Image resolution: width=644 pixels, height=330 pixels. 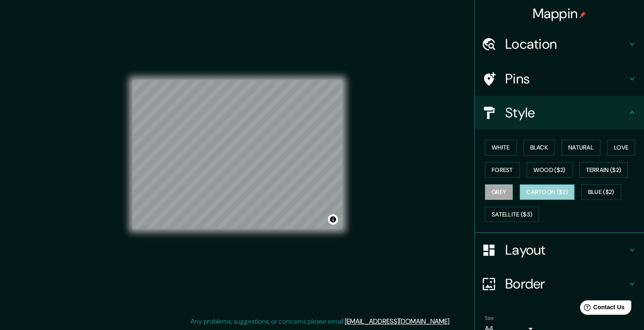 What do you see at coordinates (559, 113) in the screenshot?
I see `div: Style` at bounding box center [559, 113].